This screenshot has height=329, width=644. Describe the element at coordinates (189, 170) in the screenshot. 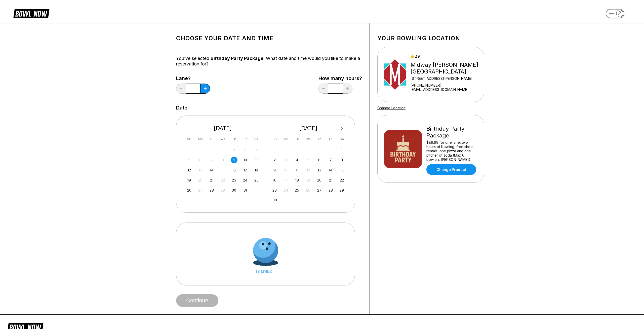

I see `div: Choose Sunday, October 12th, 2025` at that location.